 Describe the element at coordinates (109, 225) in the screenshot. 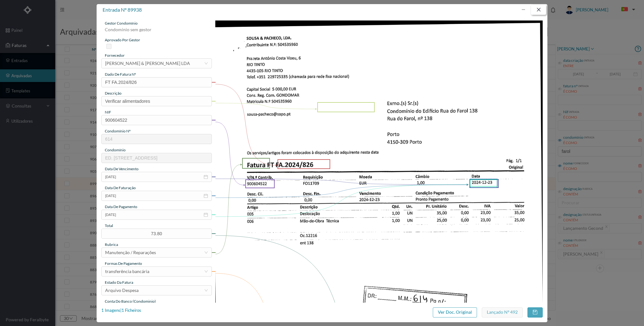

I see `span: total` at that location.